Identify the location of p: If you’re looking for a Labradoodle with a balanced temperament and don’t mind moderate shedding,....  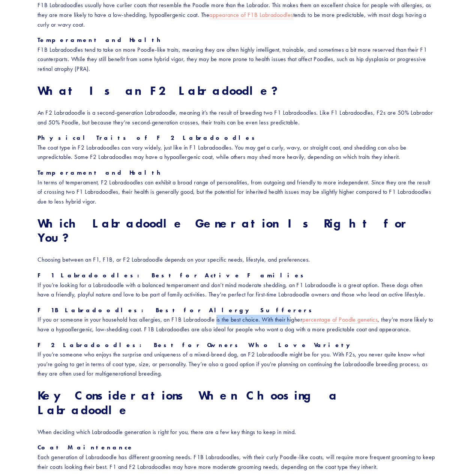
(236, 285).